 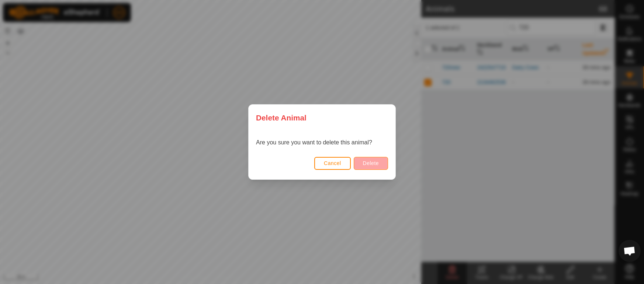 I want to click on span: Are you sure you want to delete this animal?, so click(x=314, y=142).